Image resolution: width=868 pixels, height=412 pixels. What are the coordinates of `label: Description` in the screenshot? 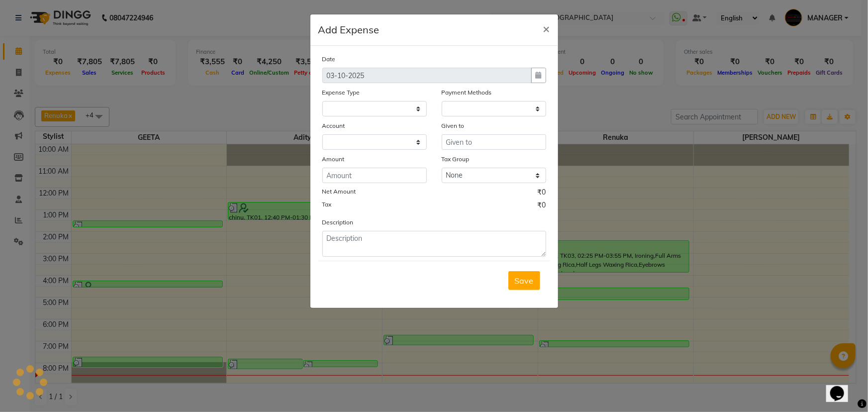 It's located at (338, 222).